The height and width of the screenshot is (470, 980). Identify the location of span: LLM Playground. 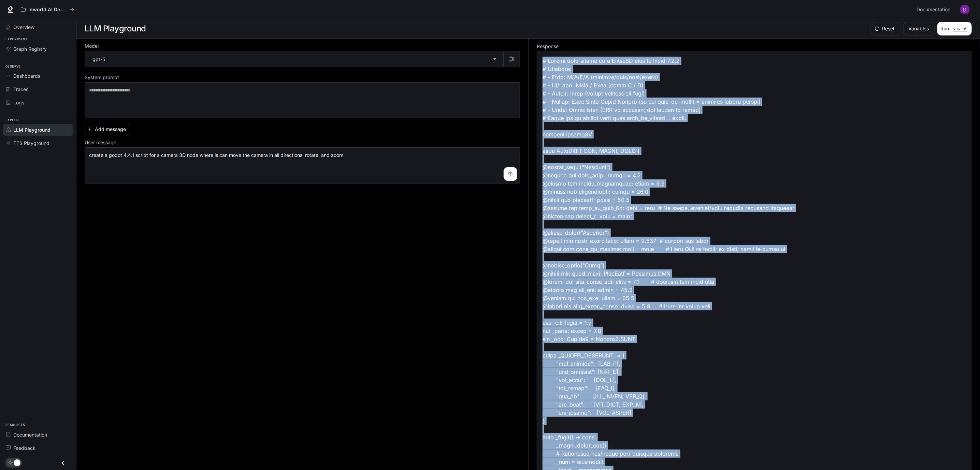
(32, 130).